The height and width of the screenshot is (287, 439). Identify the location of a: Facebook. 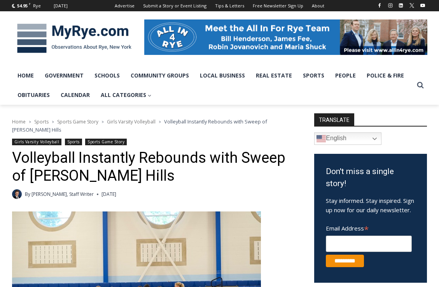
(379, 5).